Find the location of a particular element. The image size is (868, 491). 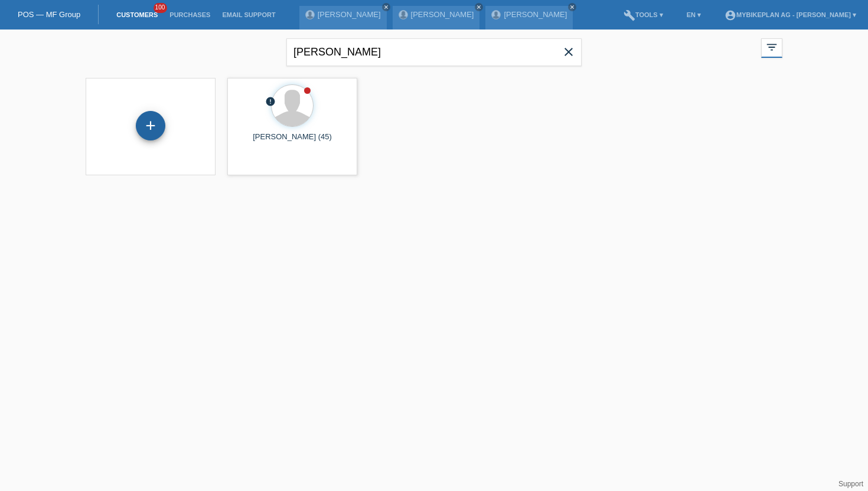

div: unconfirmed, pending is located at coordinates (270, 102).